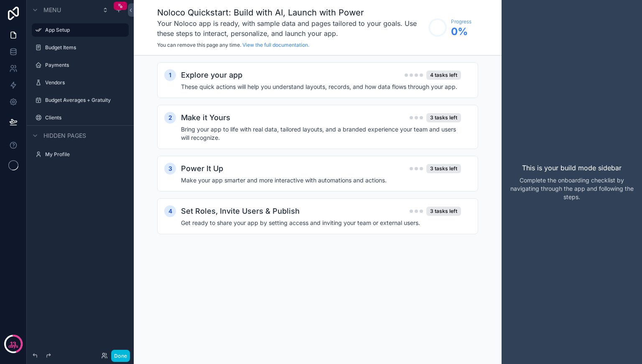 This screenshot has width=642, height=364. What do you see at coordinates (84, 48) in the screenshot?
I see `a: Budget Items` at bounding box center [84, 48].